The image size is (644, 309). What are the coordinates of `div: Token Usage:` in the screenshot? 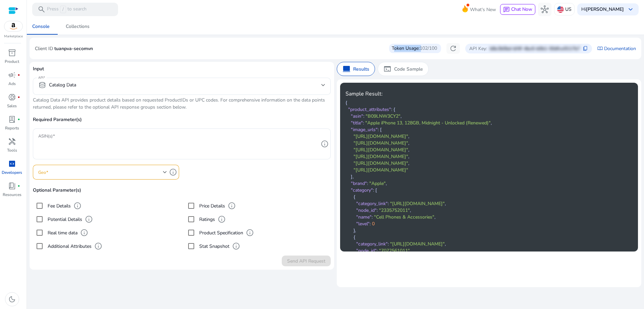 It's located at (415, 49).